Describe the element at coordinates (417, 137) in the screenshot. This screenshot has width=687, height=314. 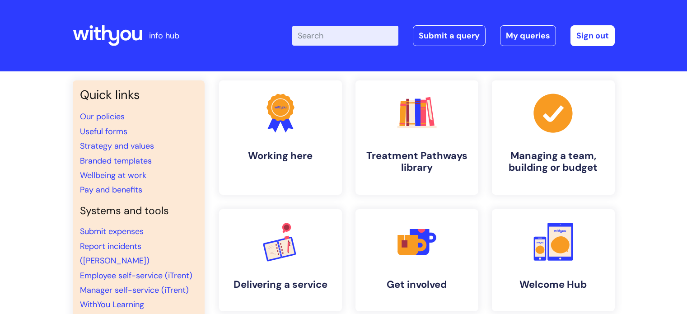
I see `a: Treatment Pathways library` at that location.